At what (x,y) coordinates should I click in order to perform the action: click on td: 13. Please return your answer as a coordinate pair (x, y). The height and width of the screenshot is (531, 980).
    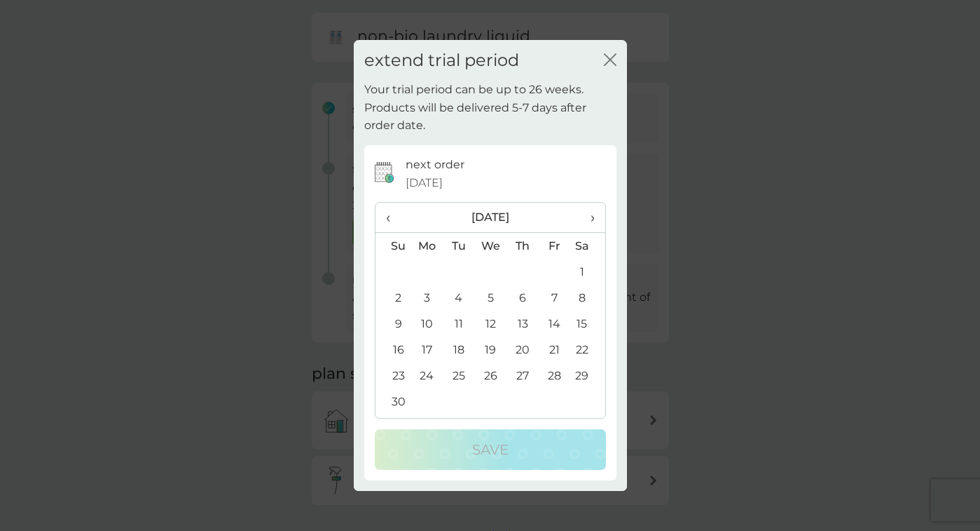
    Looking at the image, I should click on (522, 323).